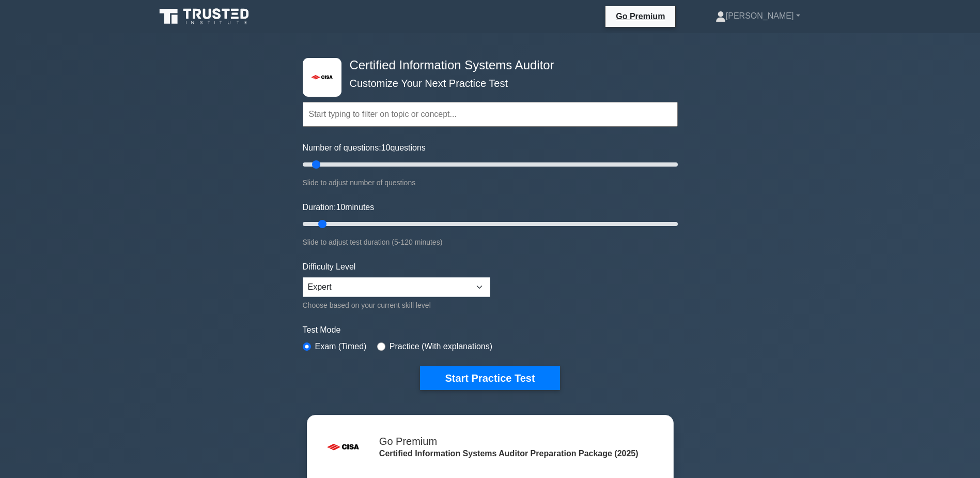 The height and width of the screenshot is (478, 980). I want to click on label: Duration: minutes, so click(339, 208).